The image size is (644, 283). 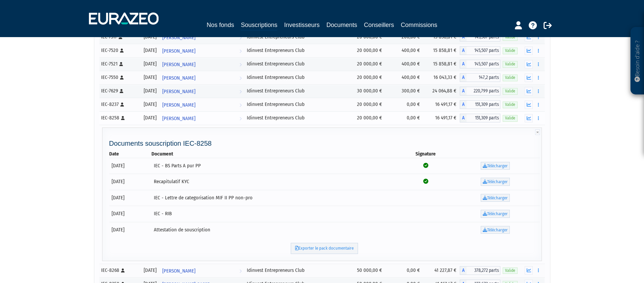 What do you see at coordinates (119, 90) in the screenshot?
I see `div: IEC-7629` at bounding box center [119, 90].